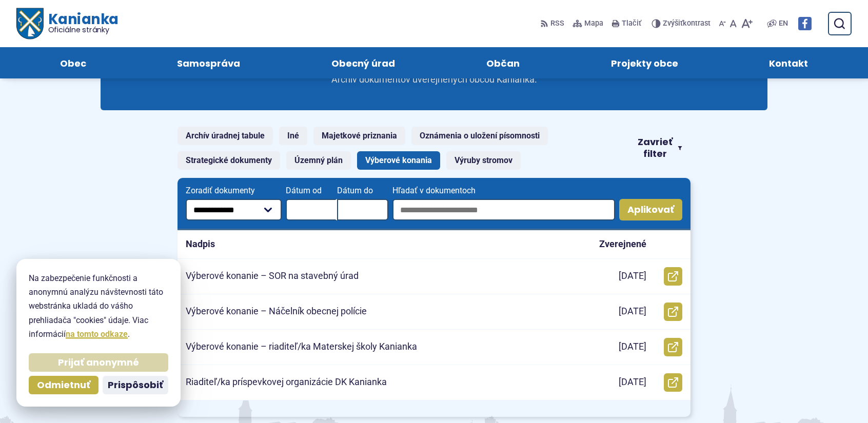 The height and width of the screenshot is (423, 868). I want to click on p: Výberové konanie – Náčelník obecnej polície, so click(276, 311).